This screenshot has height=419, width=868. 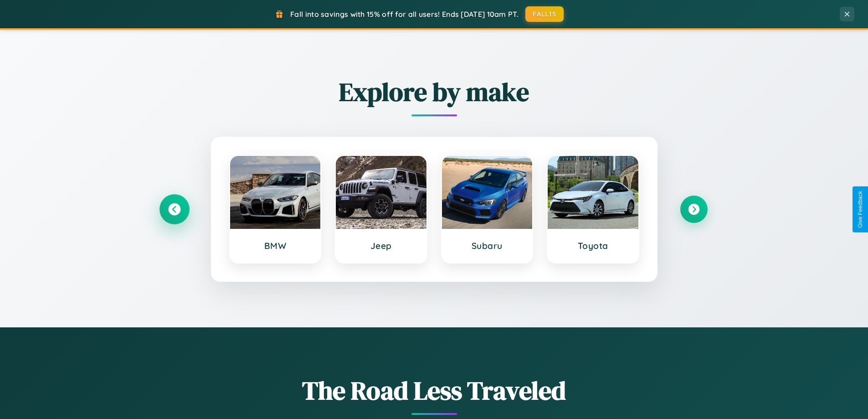 I want to click on div: Give Feedback, so click(x=861, y=209).